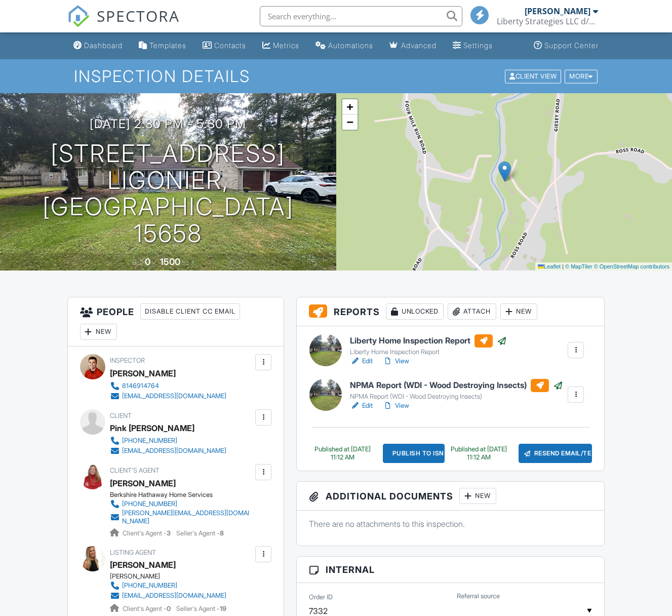  What do you see at coordinates (581, 76) in the screenshot?
I see `div: More` at bounding box center [581, 76].